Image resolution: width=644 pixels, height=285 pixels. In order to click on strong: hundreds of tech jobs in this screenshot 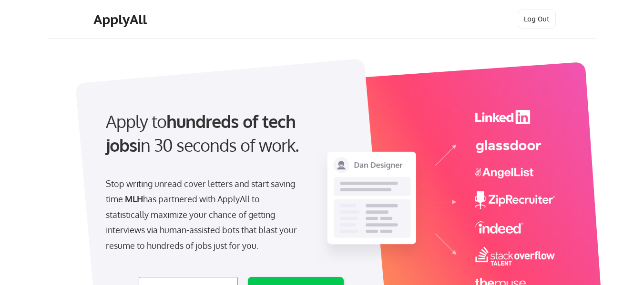, I will do `click(203, 132)`.